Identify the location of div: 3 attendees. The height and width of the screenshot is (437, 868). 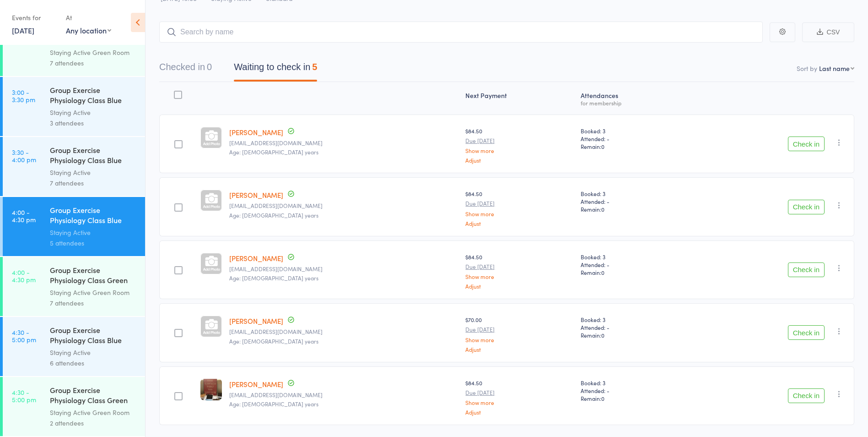
(94, 123).